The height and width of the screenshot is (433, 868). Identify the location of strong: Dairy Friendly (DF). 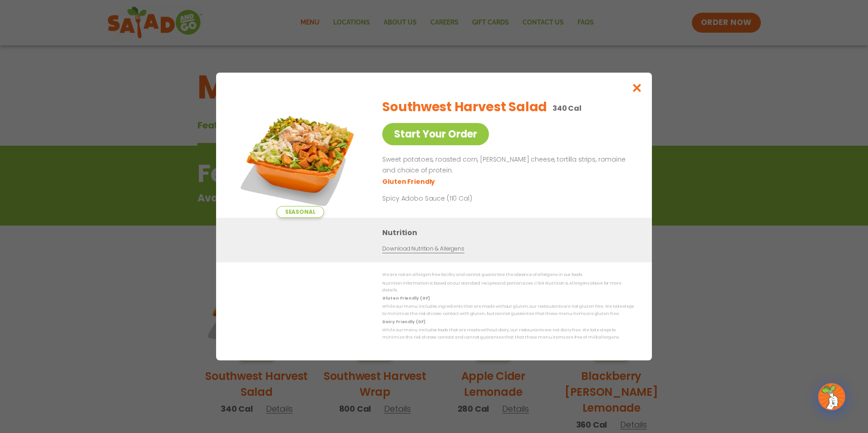
(403, 322).